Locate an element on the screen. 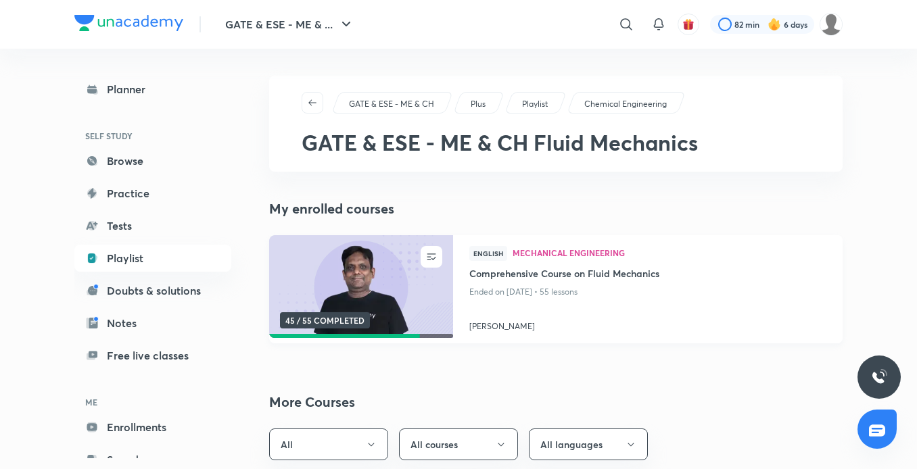 The width and height of the screenshot is (917, 469). p: Chemical Engineering is located at coordinates (625, 104).